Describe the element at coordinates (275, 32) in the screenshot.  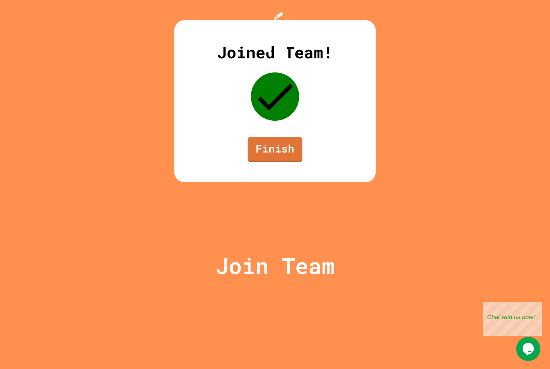
I see `img: Logo.svg` at that location.